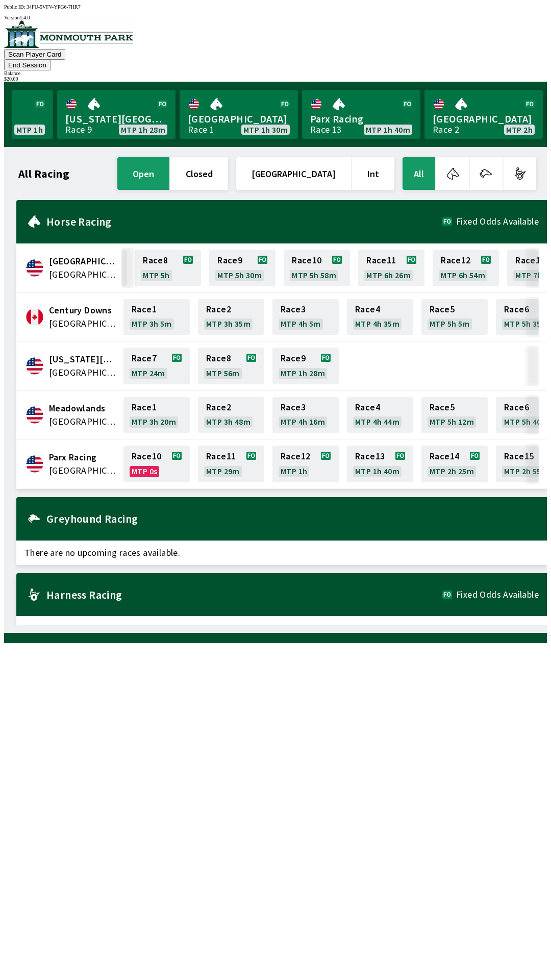  What do you see at coordinates (378, 324) in the screenshot?
I see `span: MTP 4h 35m` at bounding box center [378, 324].